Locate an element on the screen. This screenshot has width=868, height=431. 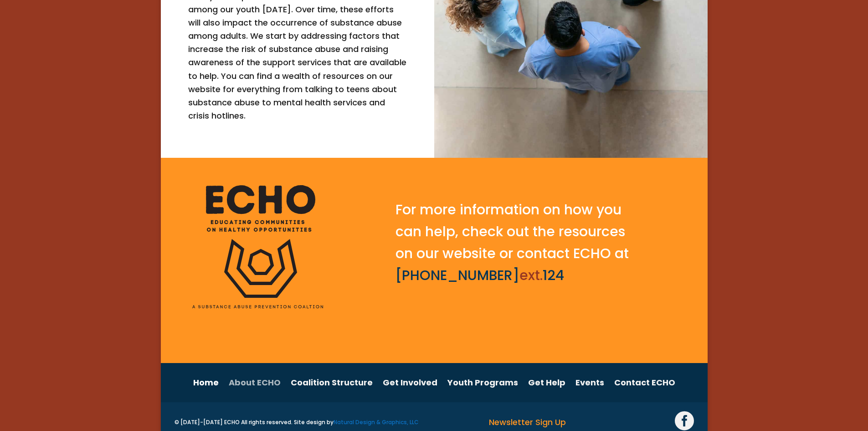
a: Natural Design & Graphics, LLC is located at coordinates (376, 422).